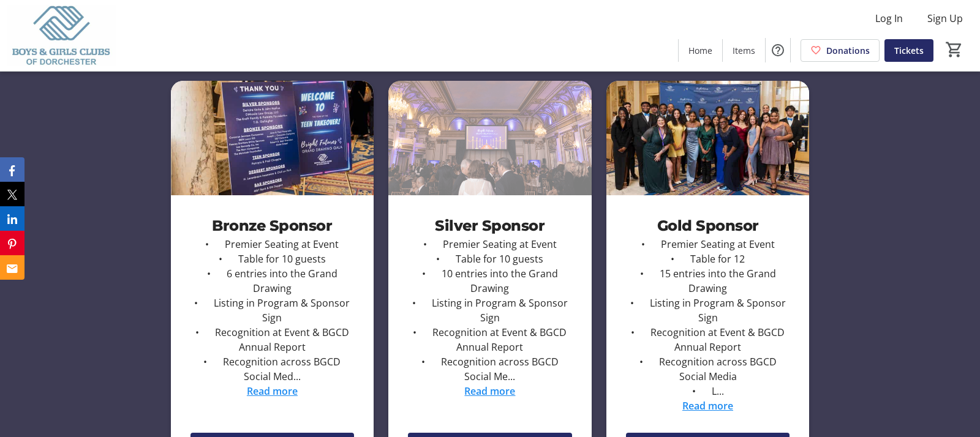 This screenshot has width=980, height=437. Describe the element at coordinates (889, 18) in the screenshot. I see `button: Log In` at that location.